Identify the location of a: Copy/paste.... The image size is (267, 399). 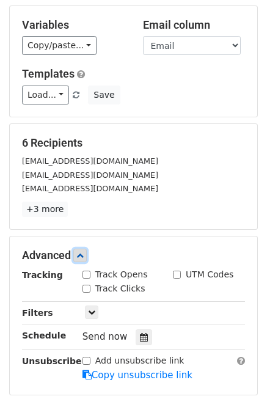
(59, 45).